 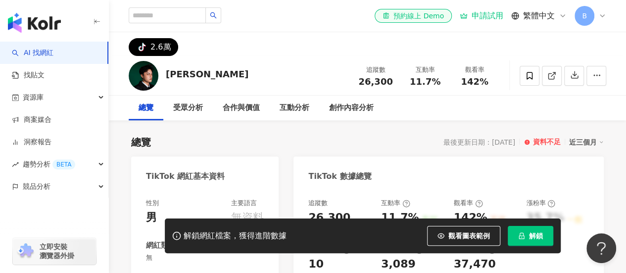 What do you see at coordinates (316, 264) in the screenshot?
I see `div: 10` at bounding box center [316, 264].